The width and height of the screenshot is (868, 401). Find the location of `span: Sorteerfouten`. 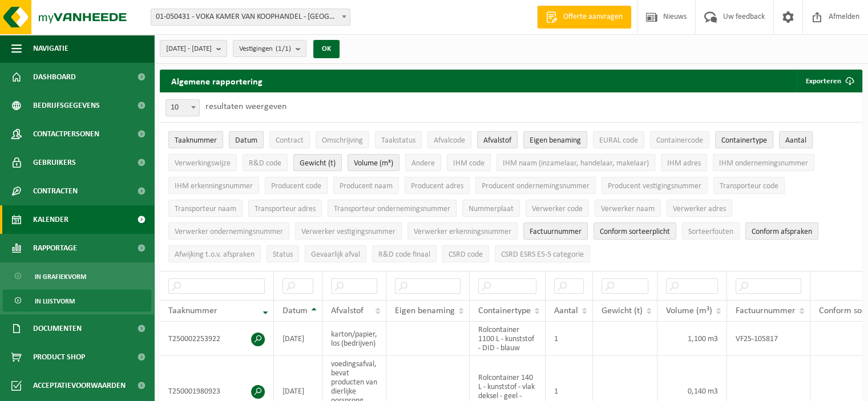

span: Sorteerfouten is located at coordinates (711, 231).